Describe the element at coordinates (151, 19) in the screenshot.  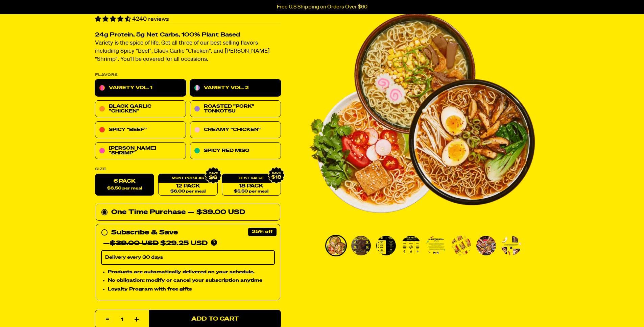
I see `span: 4240 reviews` at that location.